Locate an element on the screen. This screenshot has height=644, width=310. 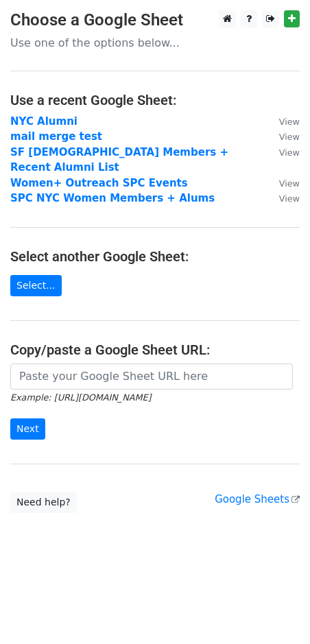
a: Select... is located at coordinates (36, 286).